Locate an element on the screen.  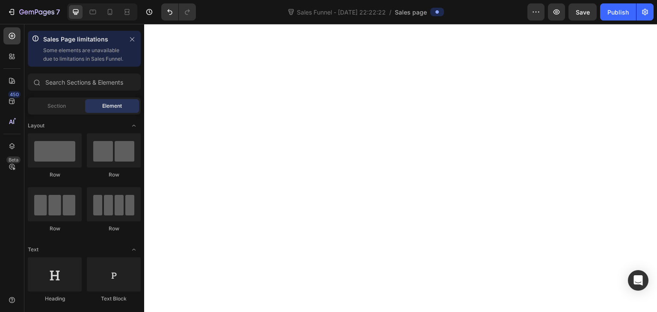
span: Save is located at coordinates (582, 12).